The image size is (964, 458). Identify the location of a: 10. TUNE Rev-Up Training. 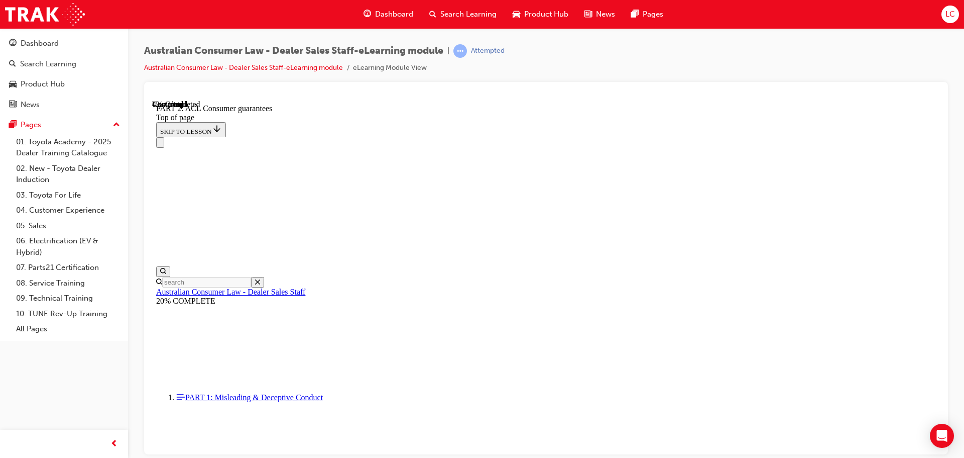
(68, 313).